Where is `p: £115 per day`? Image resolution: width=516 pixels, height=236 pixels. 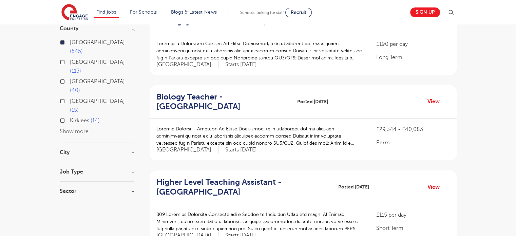 p: £115 per day is located at coordinates (413, 215).